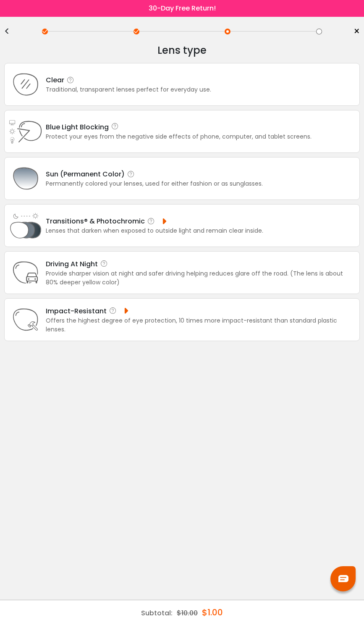  I want to click on div: Impact-Resistant, so click(200, 311).